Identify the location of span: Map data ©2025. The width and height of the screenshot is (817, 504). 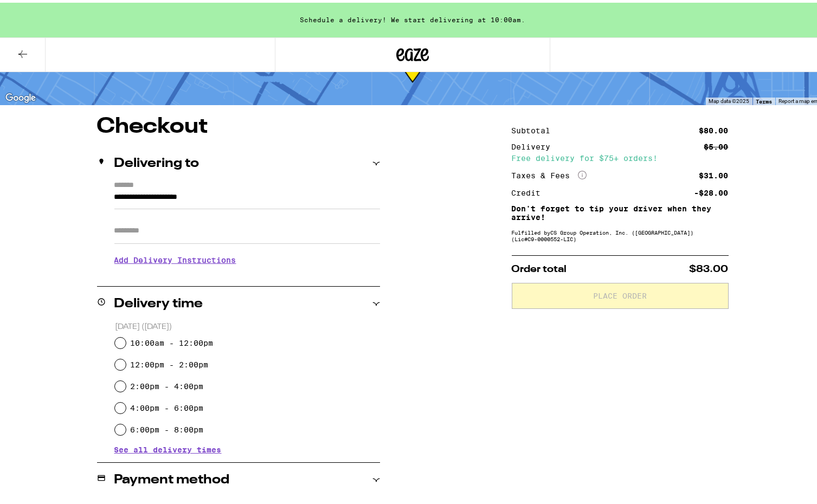
(728, 98).